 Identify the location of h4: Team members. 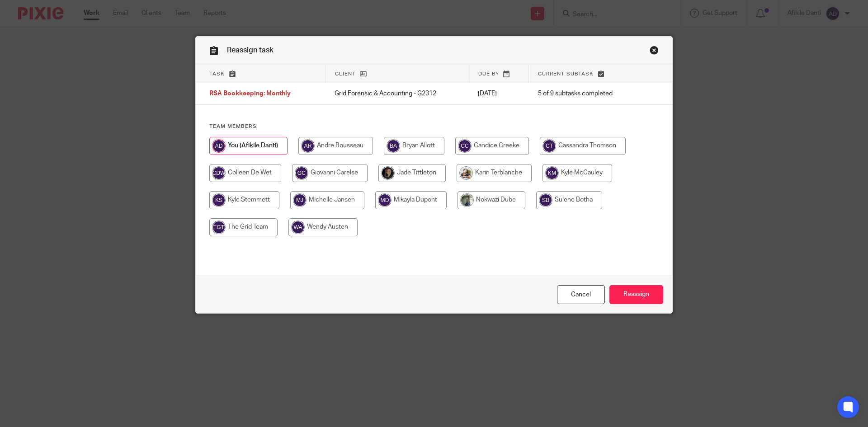
(434, 126).